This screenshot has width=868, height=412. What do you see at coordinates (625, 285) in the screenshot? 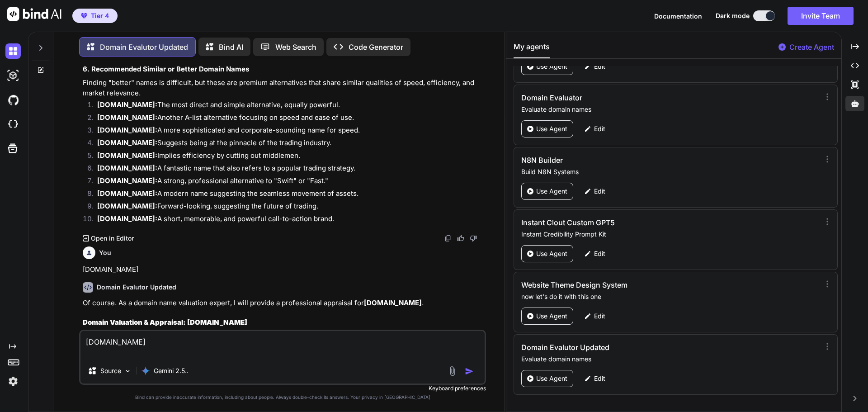
I see `h3: Website Theme Design System` at bounding box center [625, 285].